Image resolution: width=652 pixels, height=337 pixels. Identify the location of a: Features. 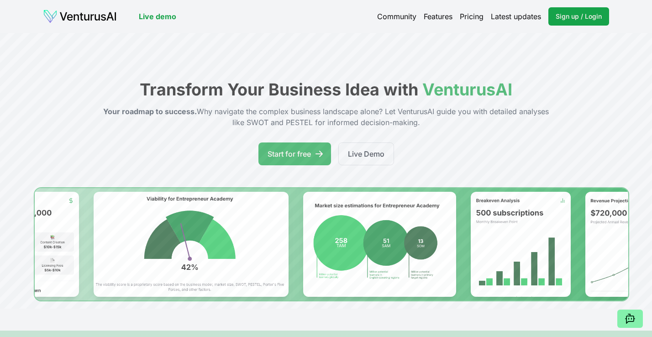
(438, 16).